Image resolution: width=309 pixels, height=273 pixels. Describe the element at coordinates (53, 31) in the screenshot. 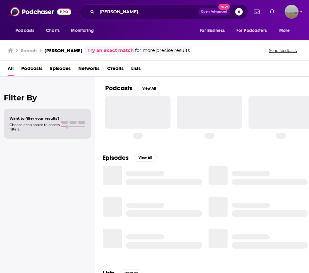

I see `span: Charts` at that location.